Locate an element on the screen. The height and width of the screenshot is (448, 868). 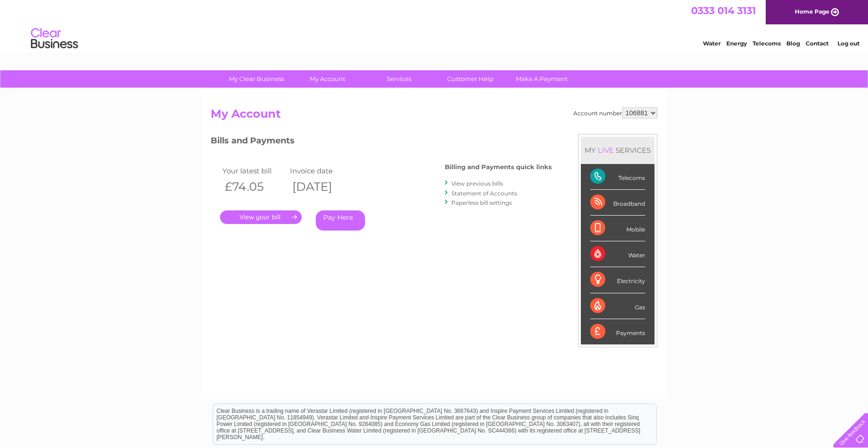
div: MY SERVICES is located at coordinates (618, 150).